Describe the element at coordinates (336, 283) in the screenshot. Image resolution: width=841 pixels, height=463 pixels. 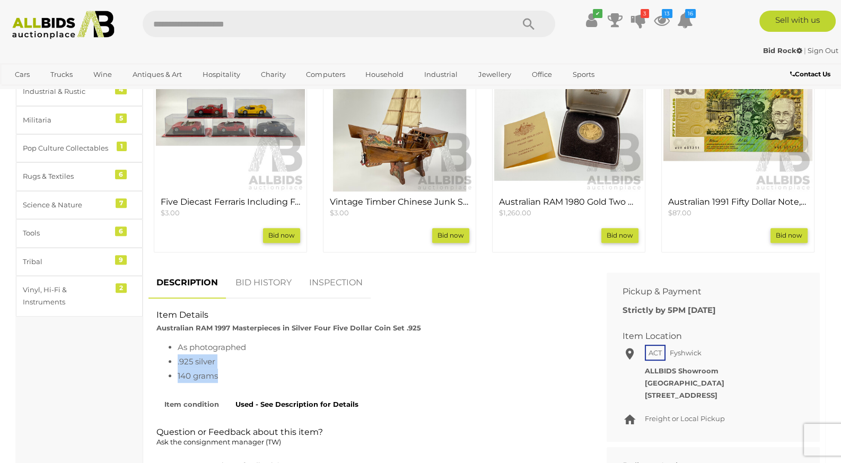
I see `a: INSPECTION` at that location.